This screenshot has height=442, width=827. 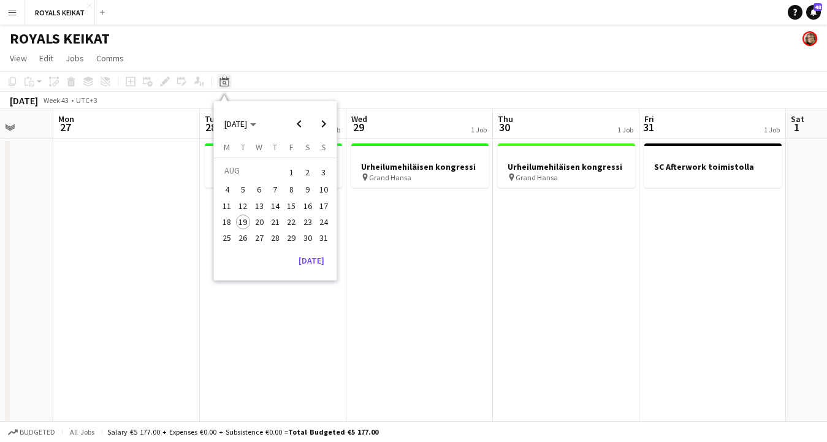 What do you see at coordinates (324, 222) in the screenshot?
I see `button: 24-08-2025` at bounding box center [324, 222].